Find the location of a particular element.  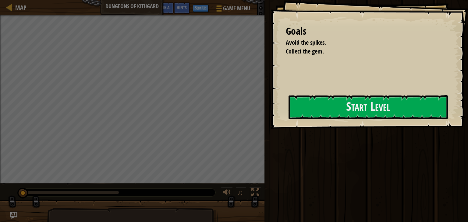

span: Map is located at coordinates (21, 7).